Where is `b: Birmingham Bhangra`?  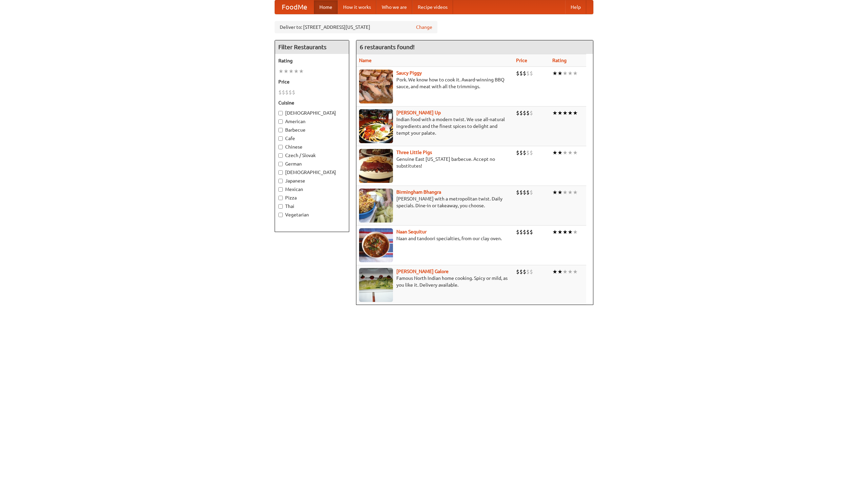 b: Birmingham Bhangra is located at coordinates (418, 192).